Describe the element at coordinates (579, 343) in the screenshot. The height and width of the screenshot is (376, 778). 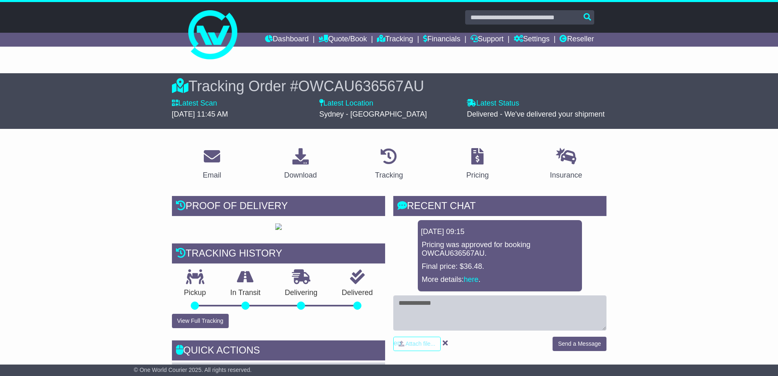
I see `button: Send a Message` at that location.